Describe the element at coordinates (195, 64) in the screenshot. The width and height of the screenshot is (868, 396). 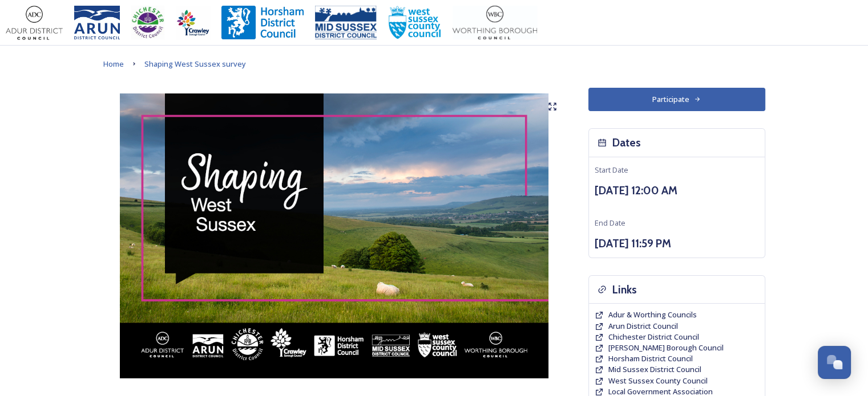
I see `span: Shaping West Sussex survey` at that location.